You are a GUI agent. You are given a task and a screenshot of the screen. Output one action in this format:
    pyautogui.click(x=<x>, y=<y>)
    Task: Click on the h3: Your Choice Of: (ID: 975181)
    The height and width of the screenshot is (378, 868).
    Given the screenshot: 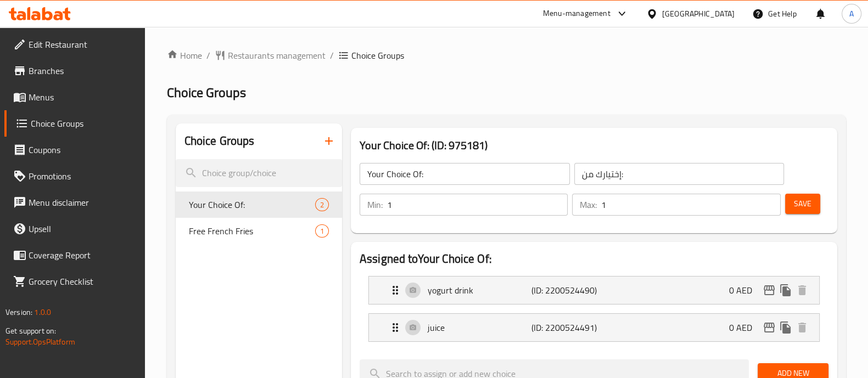 What is the action you would take?
    pyautogui.click(x=594, y=145)
    